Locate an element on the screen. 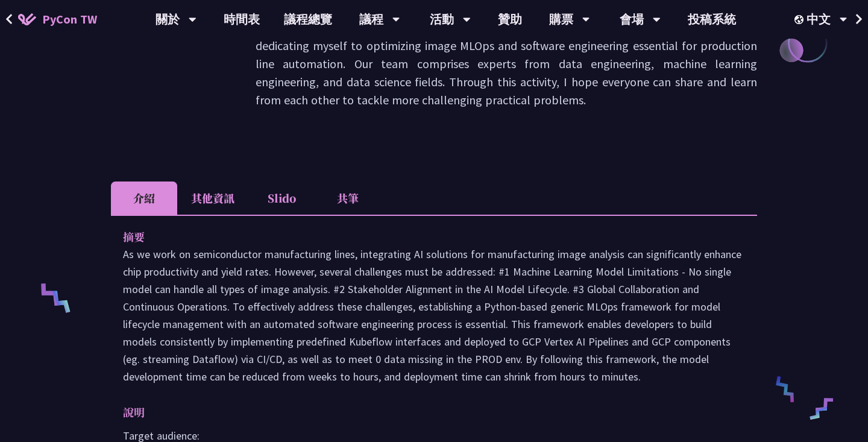  a: PyCon TW is located at coordinates (58, 19).